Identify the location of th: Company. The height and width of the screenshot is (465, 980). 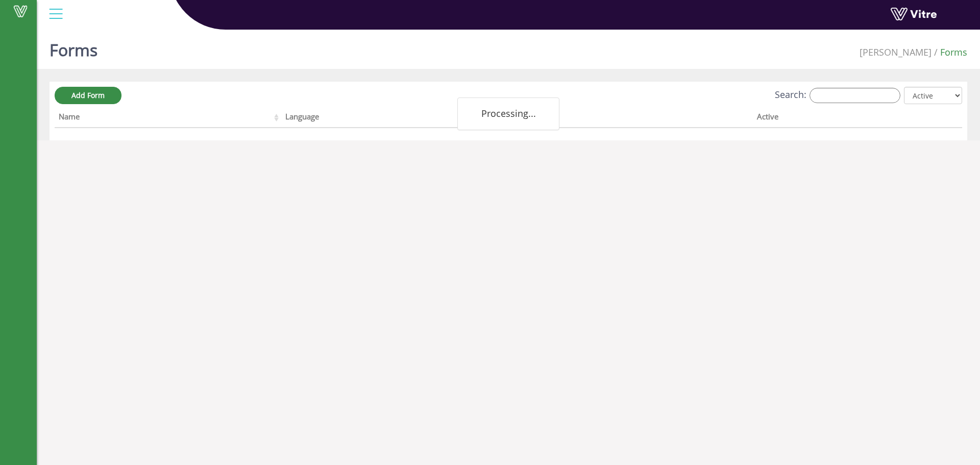
(635, 119).